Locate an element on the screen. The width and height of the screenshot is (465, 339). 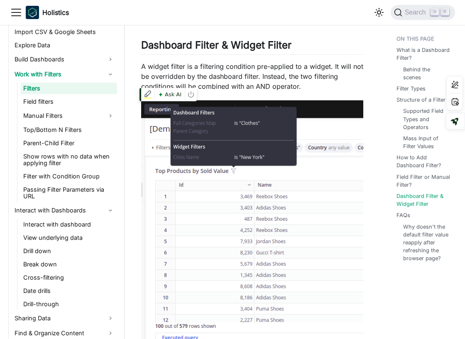
a: Filter with Condition Group is located at coordinates (69, 177).